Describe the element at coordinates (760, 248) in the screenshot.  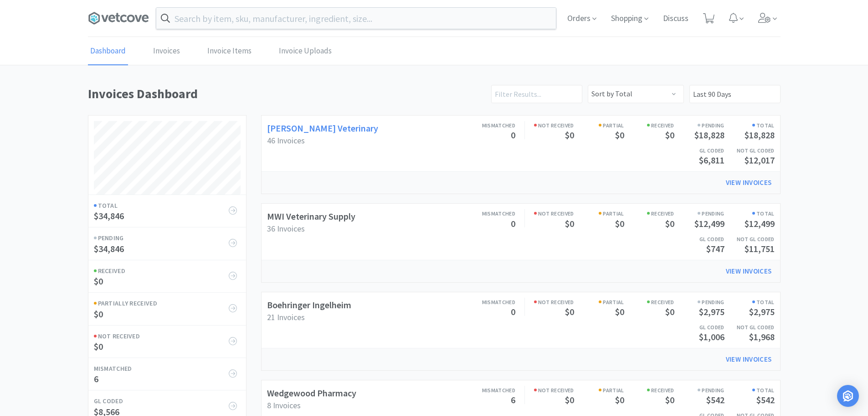
I see `span: $11,751` at that location.